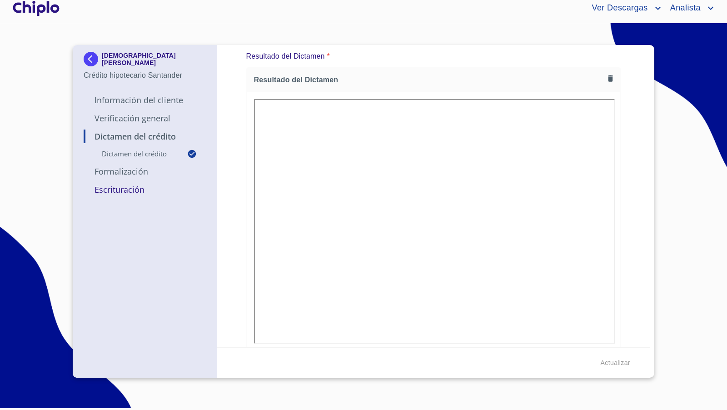 The height and width of the screenshot is (410, 727). I want to click on span: Actualizar, so click(616, 363).